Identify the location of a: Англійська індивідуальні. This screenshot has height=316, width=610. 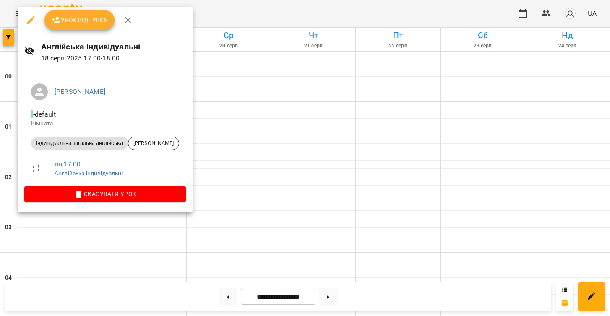
(88, 173).